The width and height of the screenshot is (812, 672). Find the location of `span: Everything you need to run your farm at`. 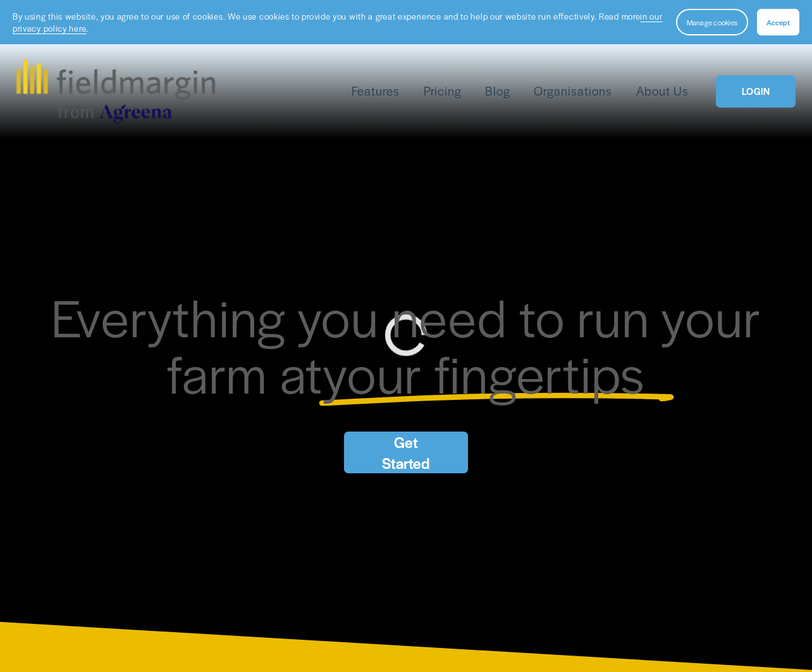

span: Everything you need to run your farm at is located at coordinates (412, 344).